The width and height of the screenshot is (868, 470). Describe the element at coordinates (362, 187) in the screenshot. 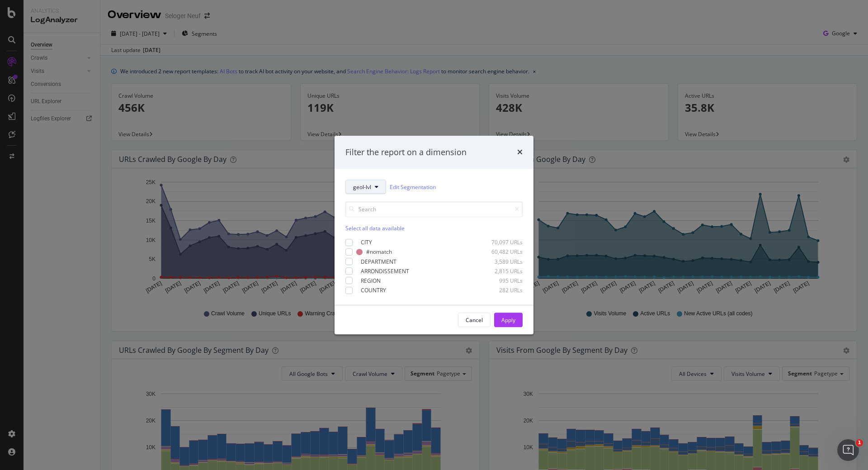

I see `span: geol-lvl` at that location.